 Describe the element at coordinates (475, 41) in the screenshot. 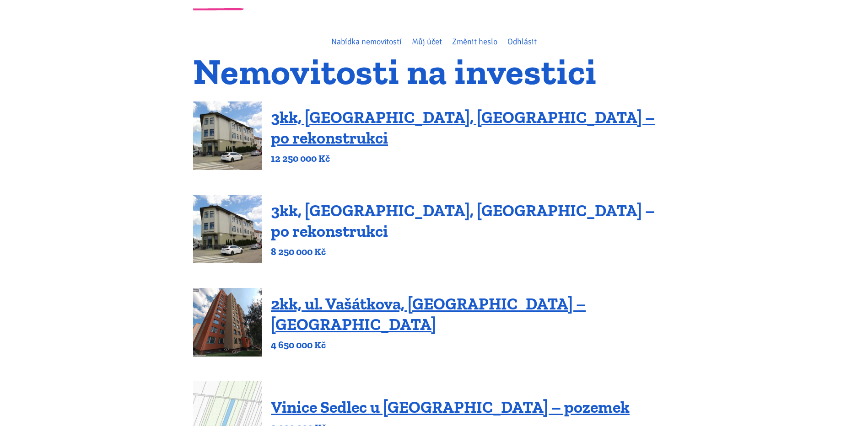

I see `a: Změnit heslo` at that location.